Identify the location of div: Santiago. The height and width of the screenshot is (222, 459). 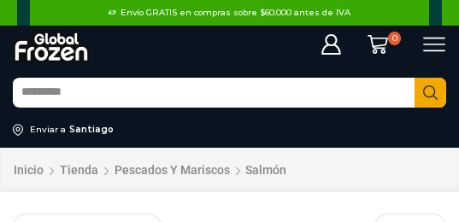
(91, 130).